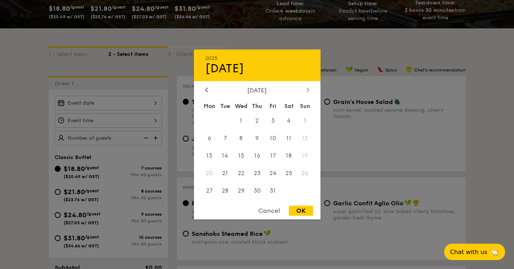  I want to click on div: 2025, so click(257, 58).